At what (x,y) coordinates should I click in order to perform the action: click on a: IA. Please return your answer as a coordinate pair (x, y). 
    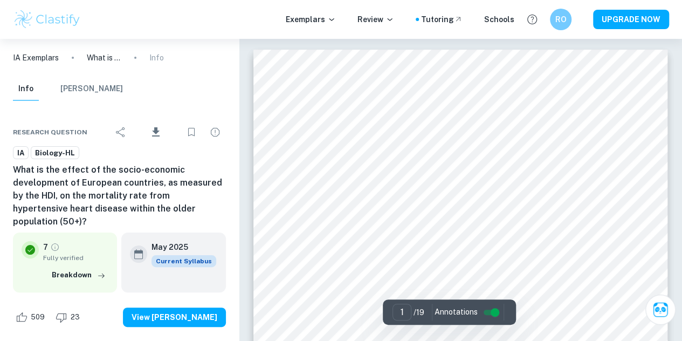
    Looking at the image, I should click on (20, 153).